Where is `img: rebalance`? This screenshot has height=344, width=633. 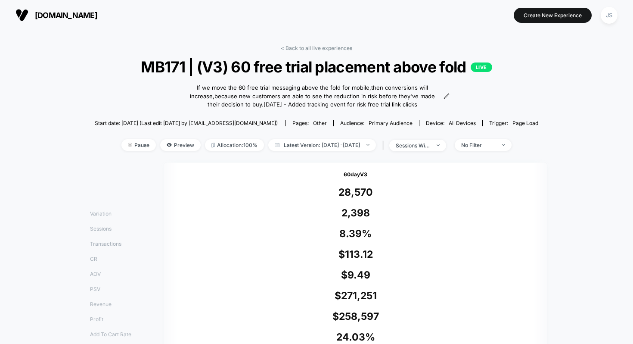
img: rebalance is located at coordinates (213, 145).